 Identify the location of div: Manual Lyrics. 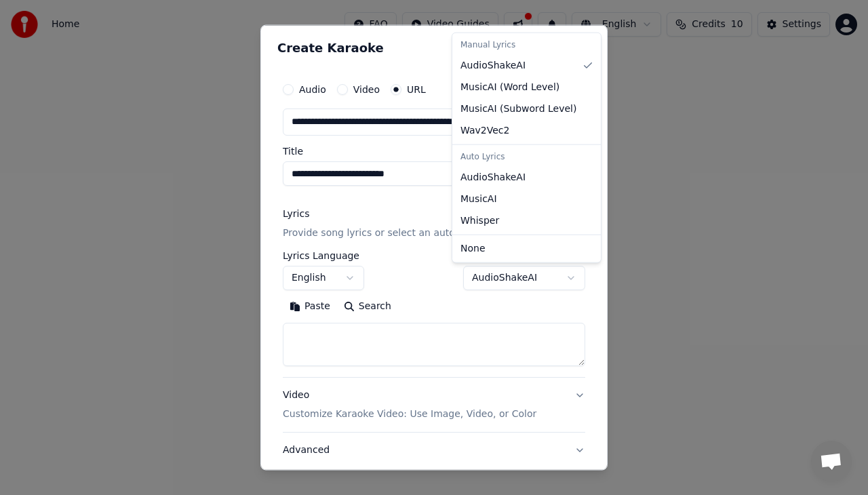
(526, 45).